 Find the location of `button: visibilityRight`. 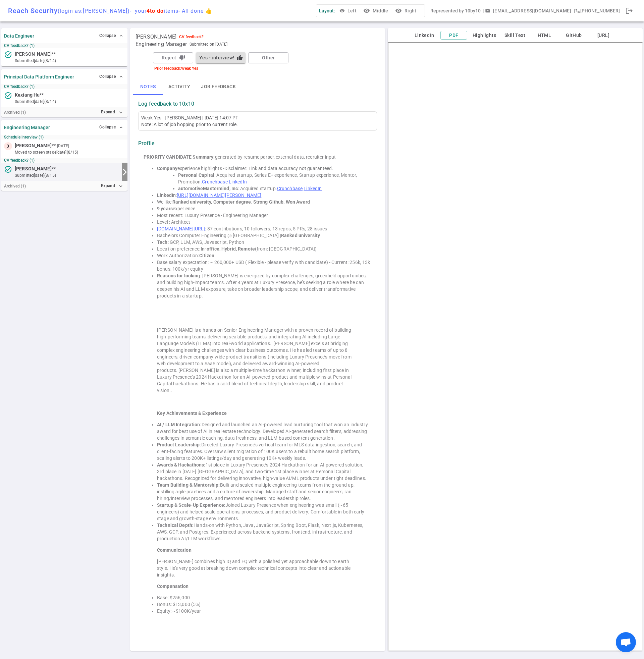

button: visibilityRight is located at coordinates (406, 11).